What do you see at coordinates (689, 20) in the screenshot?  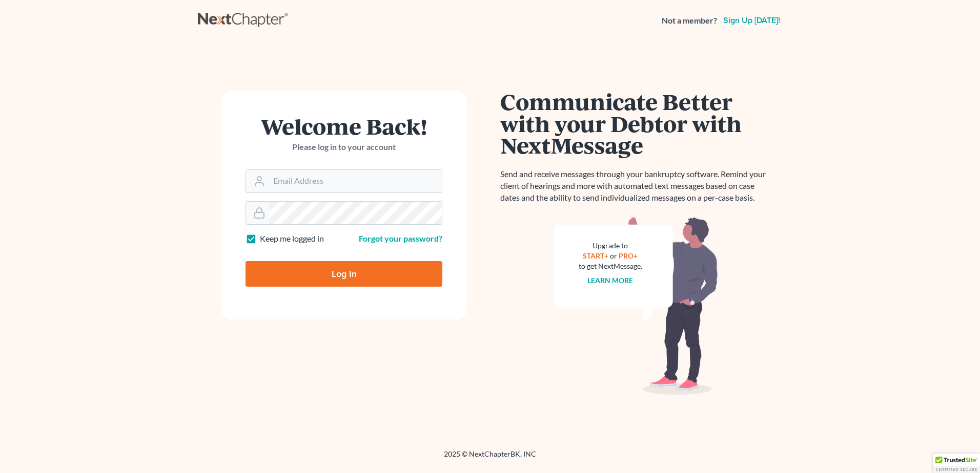 I see `strong: Not a member?` at bounding box center [689, 20].